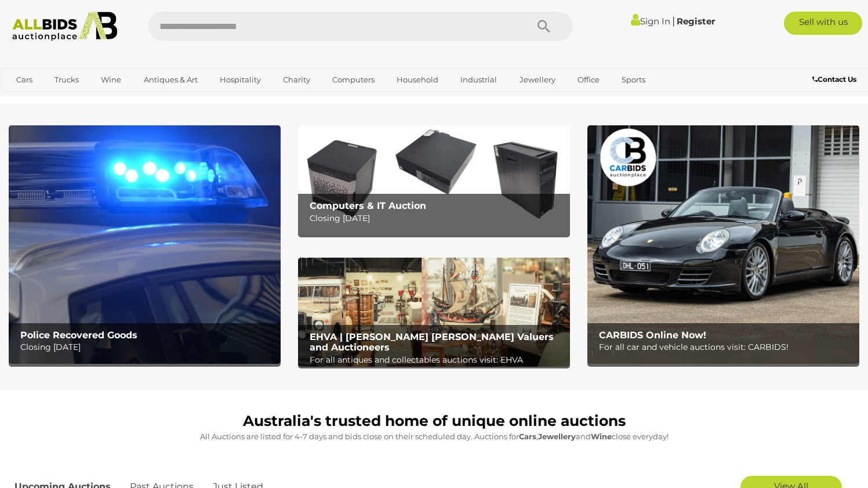  Describe the element at coordinates (170, 80) in the screenshot. I see `a: Antiques & Art` at that location.